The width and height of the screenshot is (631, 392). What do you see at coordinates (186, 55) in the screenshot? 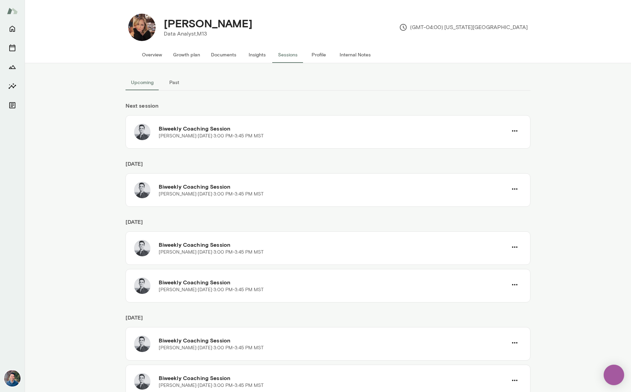
I see `button: Growth plan` at bounding box center [186, 55].